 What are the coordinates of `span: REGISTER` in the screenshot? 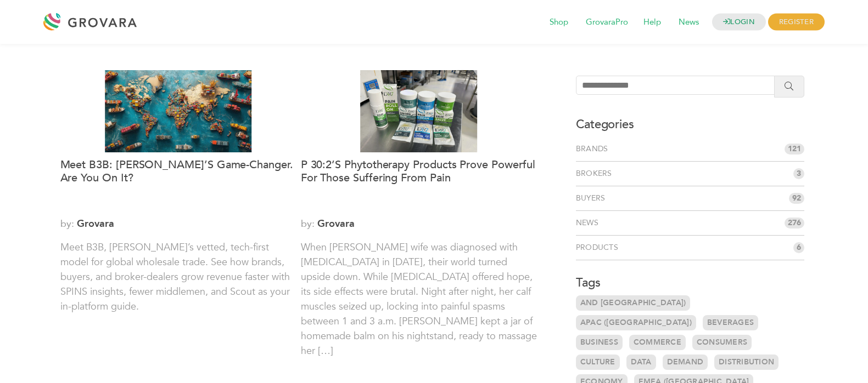 It's located at (796, 22).